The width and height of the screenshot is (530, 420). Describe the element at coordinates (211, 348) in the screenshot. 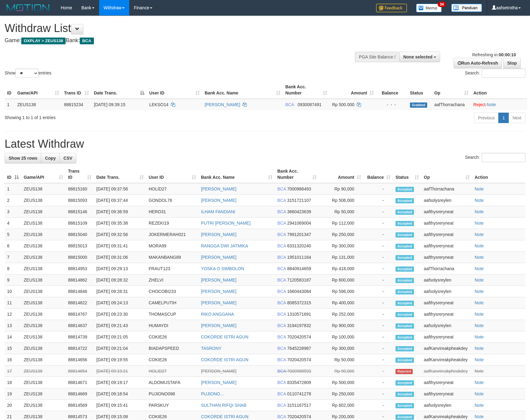

I see `a: TASRONY` at that location.